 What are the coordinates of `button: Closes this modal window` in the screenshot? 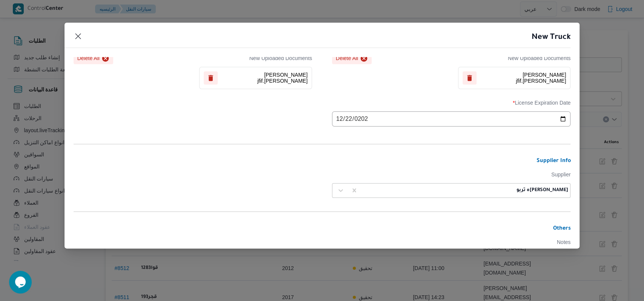 It's located at (78, 36).